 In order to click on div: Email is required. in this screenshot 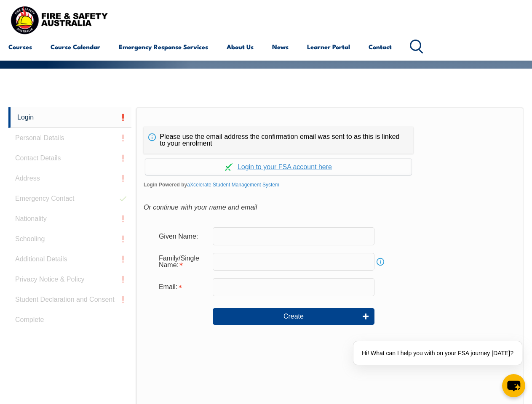, I will do `click(183, 287)`.